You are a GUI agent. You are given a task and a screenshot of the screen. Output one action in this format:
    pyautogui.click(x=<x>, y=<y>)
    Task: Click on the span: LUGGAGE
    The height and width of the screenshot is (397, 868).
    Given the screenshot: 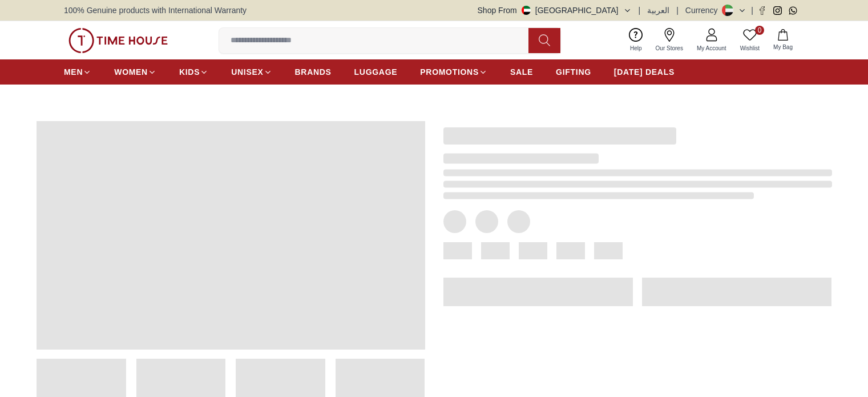 What is the action you would take?
    pyautogui.click(x=376, y=72)
    